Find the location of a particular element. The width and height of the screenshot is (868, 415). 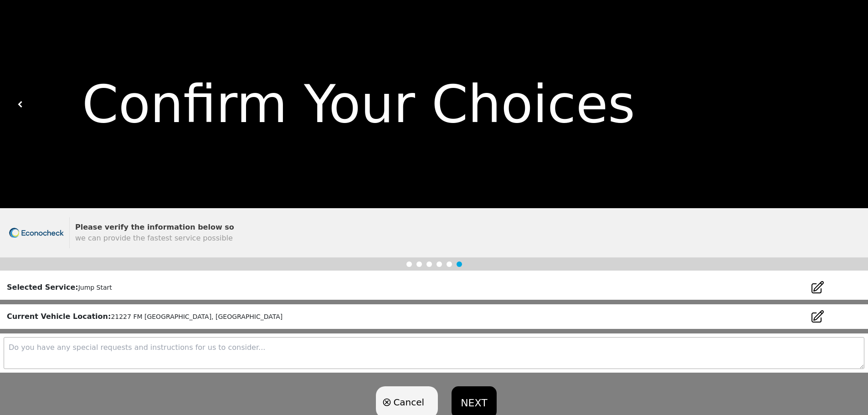

strong: Please verify the information below so is located at coordinates (155, 227).